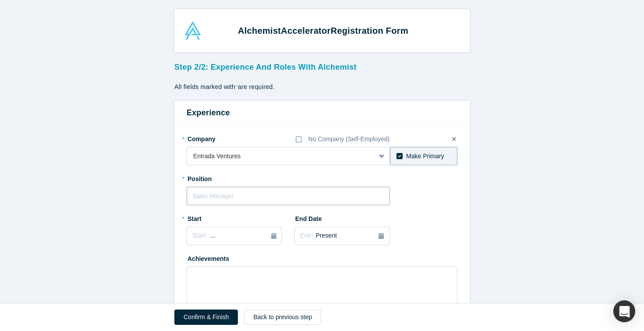 This screenshot has width=644, height=331. What do you see at coordinates (288, 196) in the screenshot?
I see `input: Sales Manager` at bounding box center [288, 196].